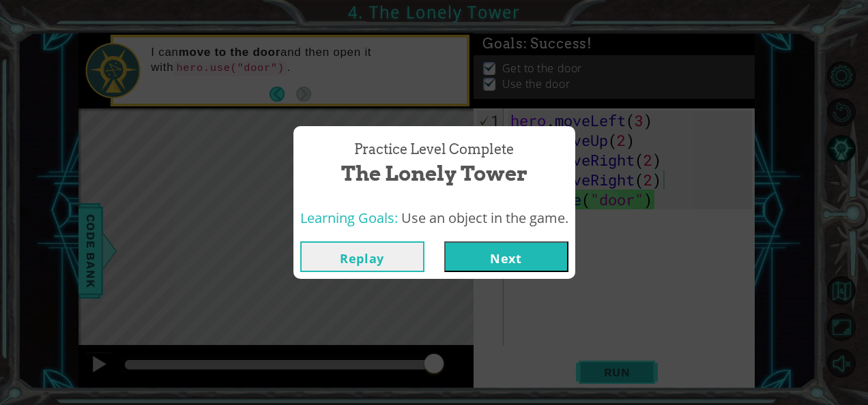 Image resolution: width=868 pixels, height=405 pixels. What do you see at coordinates (506, 256) in the screenshot?
I see `button: Next` at bounding box center [506, 256].